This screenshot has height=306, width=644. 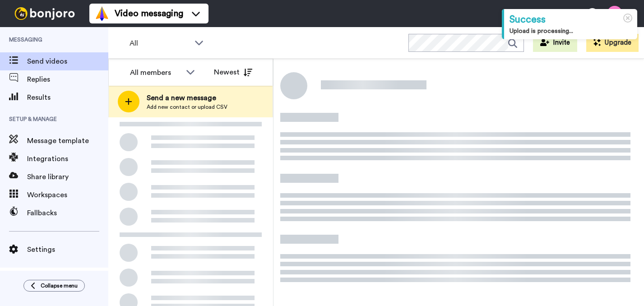 I want to click on img: vm-color.svg, so click(x=102, y=14).